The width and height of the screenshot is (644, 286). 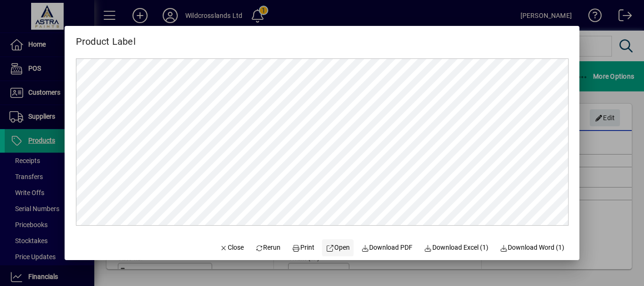 I want to click on span: Download Word (1), so click(x=532, y=247).